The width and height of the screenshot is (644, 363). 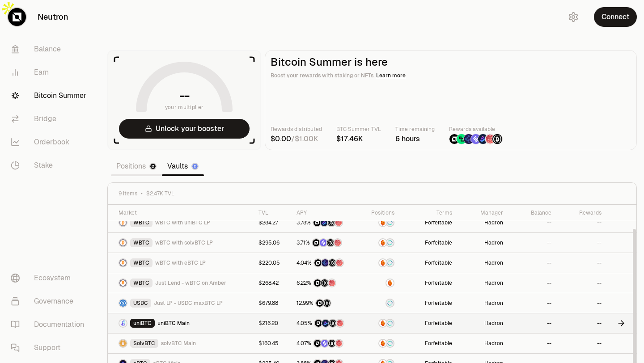 What do you see at coordinates (325, 303) in the screenshot?
I see `button: NTRNStructured Points` at bounding box center [325, 303].